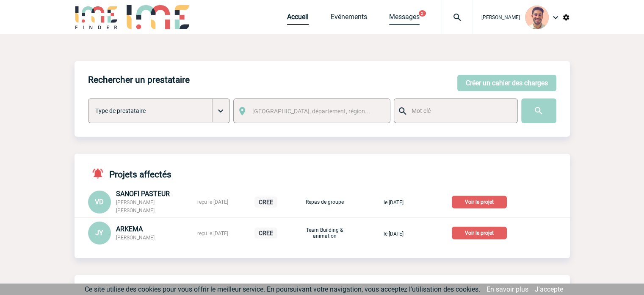 Image resolution: width=644 pixels, height=295 pixels. What do you see at coordinates (298, 19) in the screenshot?
I see `a: Accueil` at bounding box center [298, 19].